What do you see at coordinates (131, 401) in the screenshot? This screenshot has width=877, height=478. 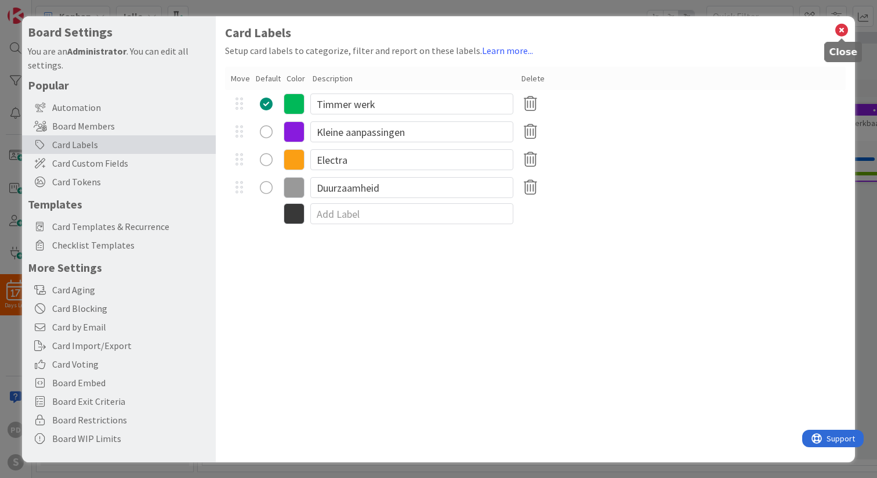 I see `span: Board Exit Criteria` at bounding box center [131, 401].